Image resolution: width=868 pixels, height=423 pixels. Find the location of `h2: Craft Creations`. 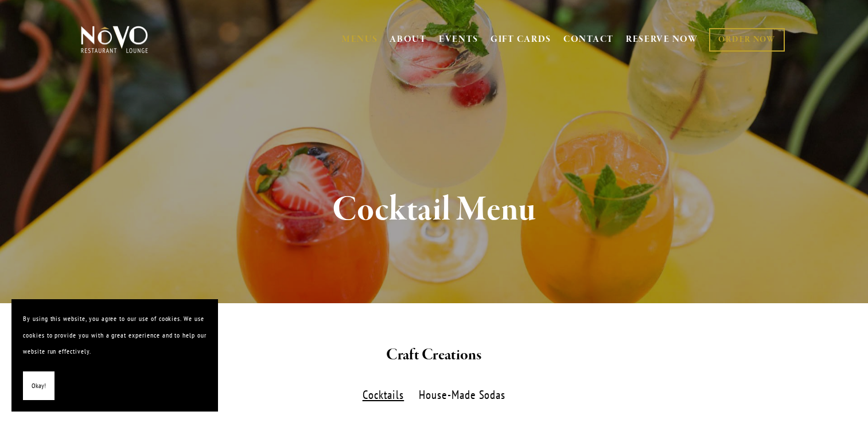

h2: Craft Creations is located at coordinates (434, 356).